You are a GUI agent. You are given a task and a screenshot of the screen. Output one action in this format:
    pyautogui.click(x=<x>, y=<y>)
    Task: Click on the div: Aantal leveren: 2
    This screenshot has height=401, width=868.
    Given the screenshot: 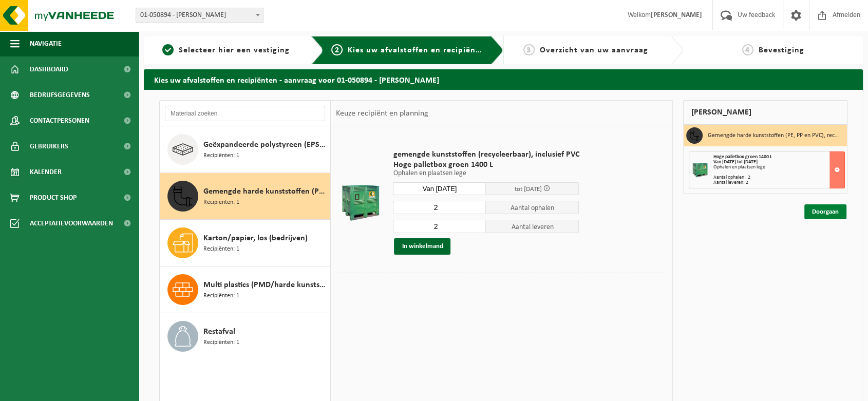 What is the action you would take?
    pyautogui.click(x=778, y=183)
    